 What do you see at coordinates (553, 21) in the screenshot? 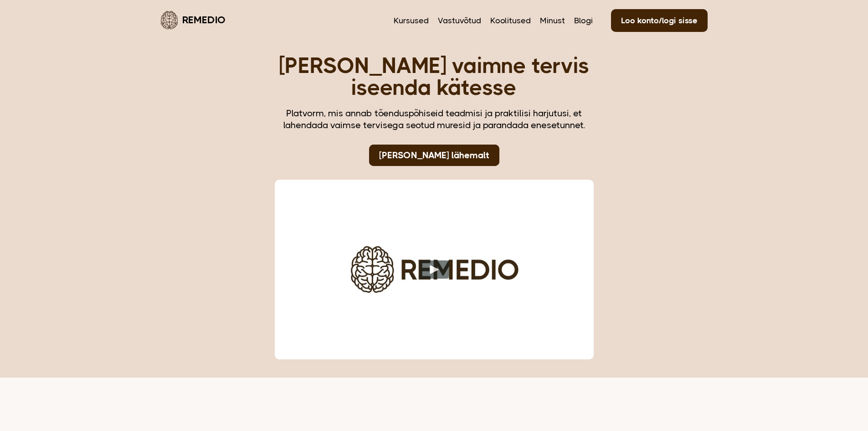
I see `a: Minust` at bounding box center [553, 21].